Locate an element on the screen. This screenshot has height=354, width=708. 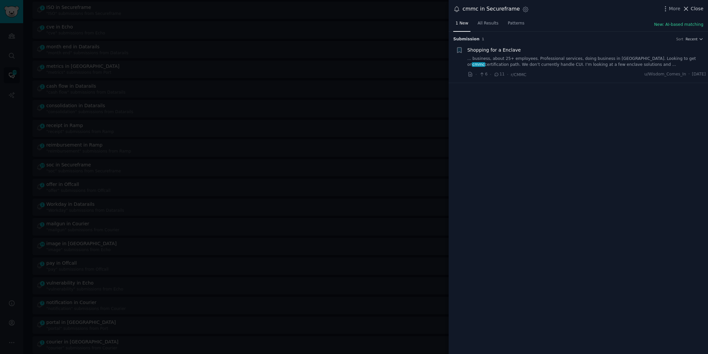
span: 1 New is located at coordinates (462, 23).